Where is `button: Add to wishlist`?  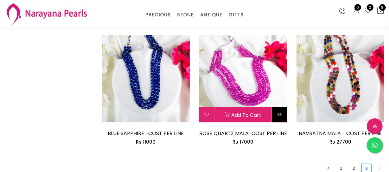
button: Add to wishlist is located at coordinates (206, 115).